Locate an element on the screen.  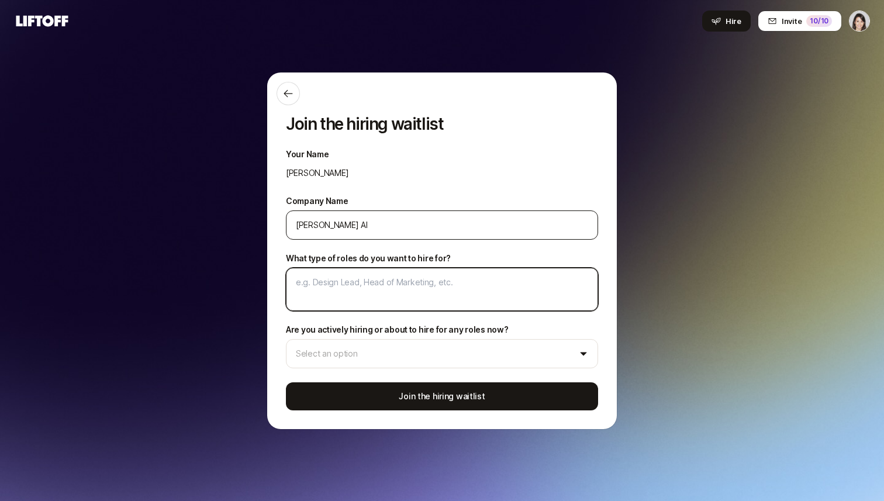
button: Emma Burrows is located at coordinates (860, 21).